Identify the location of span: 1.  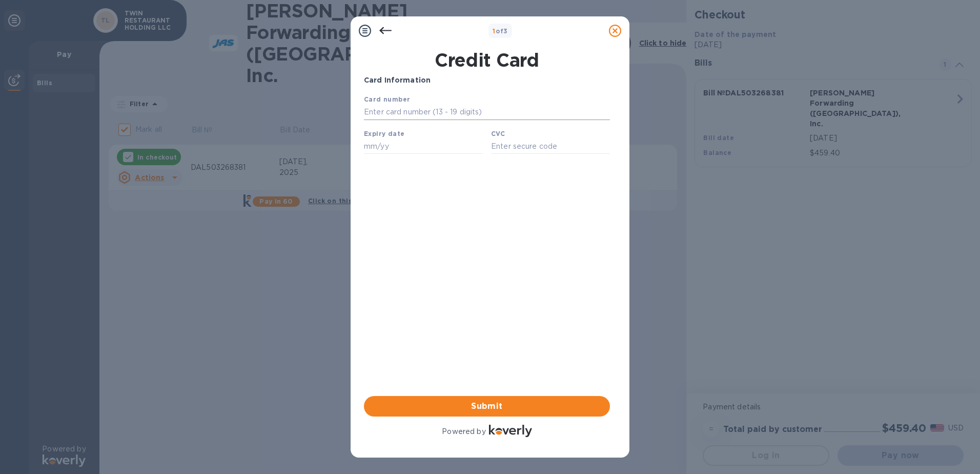
(493, 31).